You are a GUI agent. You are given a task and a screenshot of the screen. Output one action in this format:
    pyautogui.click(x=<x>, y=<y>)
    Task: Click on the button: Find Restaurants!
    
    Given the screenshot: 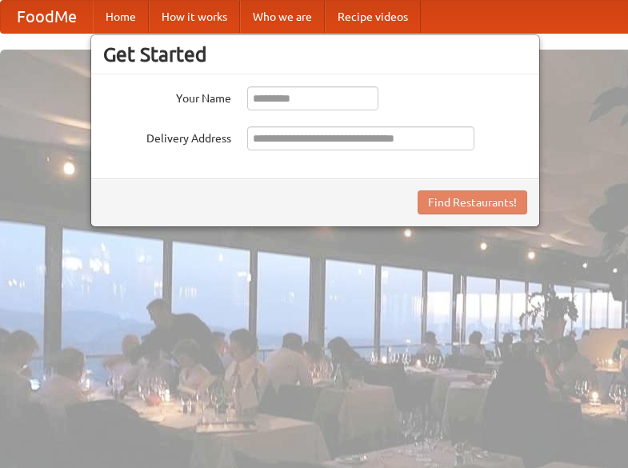 What is the action you would take?
    pyautogui.click(x=472, y=202)
    